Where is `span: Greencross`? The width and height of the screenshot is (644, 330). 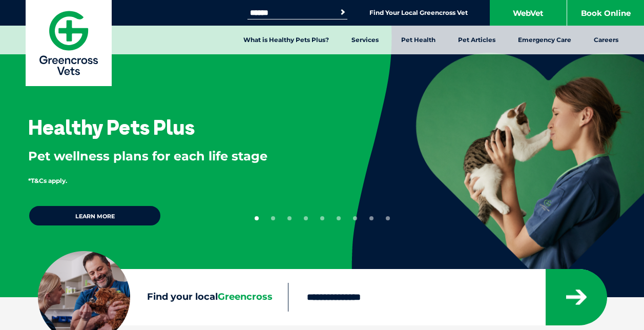
span: Greencross is located at coordinates (245, 297).